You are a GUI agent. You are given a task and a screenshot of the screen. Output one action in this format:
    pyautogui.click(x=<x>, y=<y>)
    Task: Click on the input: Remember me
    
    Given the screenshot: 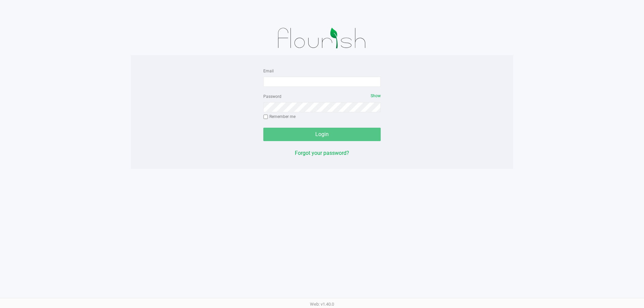 What is the action you would take?
    pyautogui.click(x=266, y=117)
    